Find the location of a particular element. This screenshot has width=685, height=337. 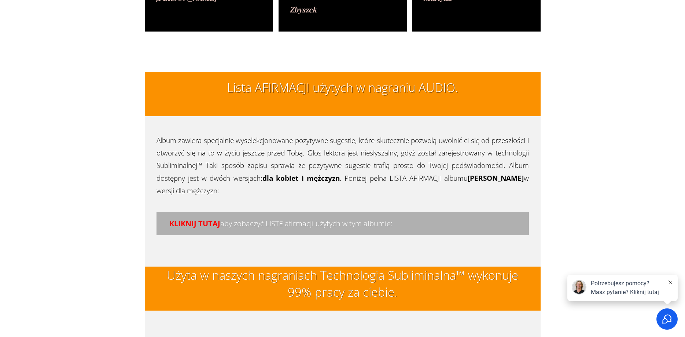

h4: aby zobaczyć LISTE afirmacji użytych w tym albumie: is located at coordinates (342, 223).